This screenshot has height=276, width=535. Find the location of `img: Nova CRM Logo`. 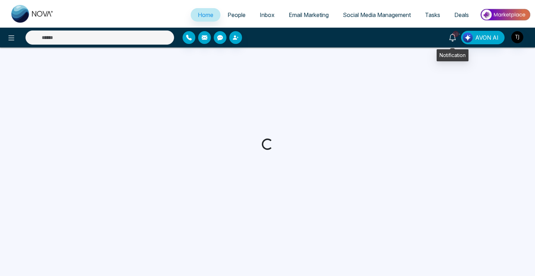

img: Nova CRM Logo is located at coordinates (33, 14).